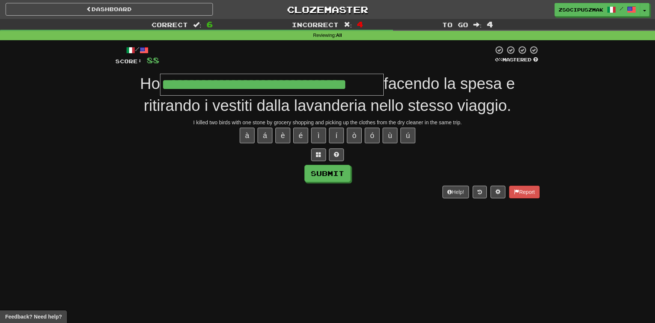 Image resolution: width=655 pixels, height=323 pixels. Describe the element at coordinates (318, 135) in the screenshot. I see `button: ì` at that location.